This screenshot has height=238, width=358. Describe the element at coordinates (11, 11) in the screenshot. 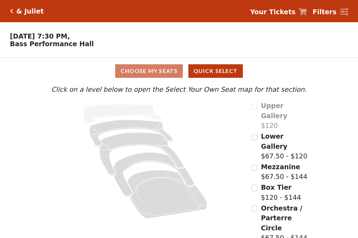

I see `a: Click here to go back to filters` at that location.